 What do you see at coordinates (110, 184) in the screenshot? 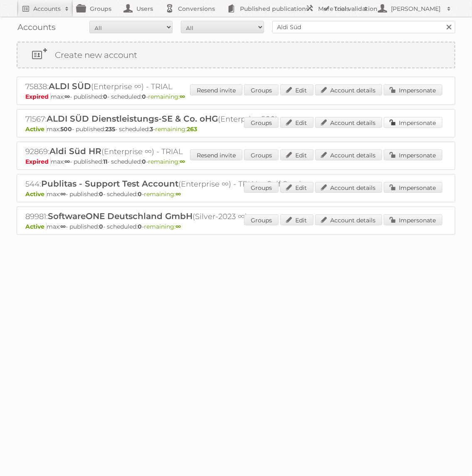
I see `span: Publitas - Support Test Account` at bounding box center [110, 184].